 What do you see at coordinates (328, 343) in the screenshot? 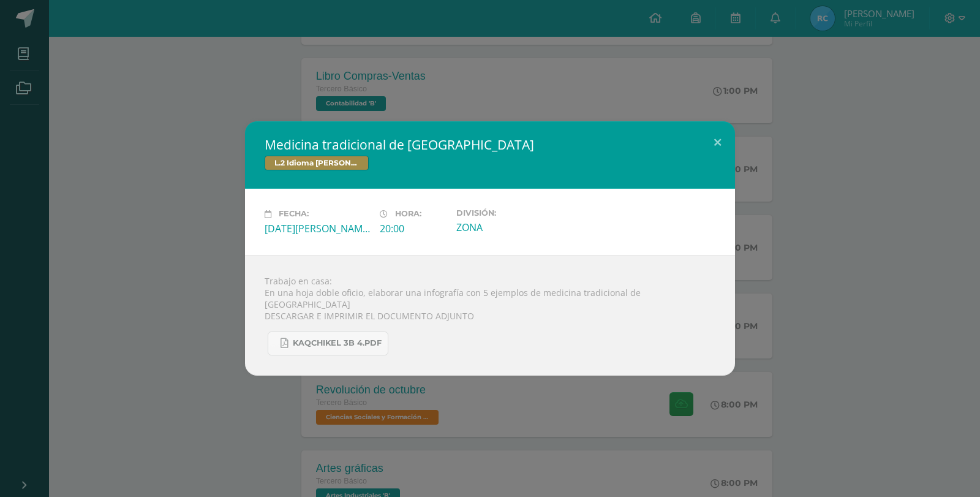
I see `a: KAQCHIKEL 3B 4.pdf` at bounding box center [328, 343].